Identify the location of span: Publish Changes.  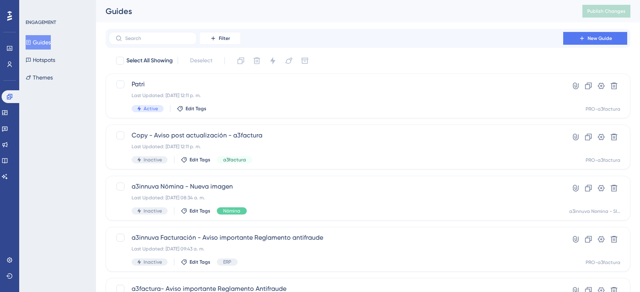
(607, 11).